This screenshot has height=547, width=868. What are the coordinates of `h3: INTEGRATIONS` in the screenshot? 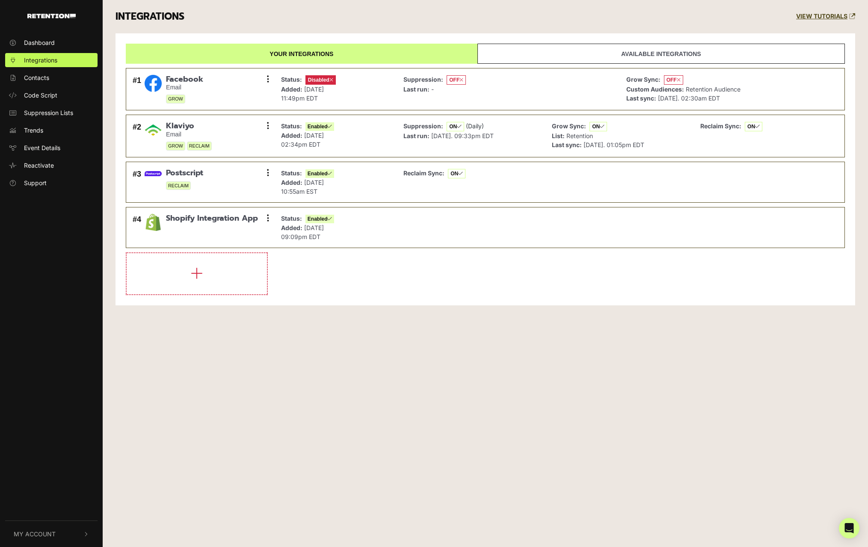 It's located at (150, 17).